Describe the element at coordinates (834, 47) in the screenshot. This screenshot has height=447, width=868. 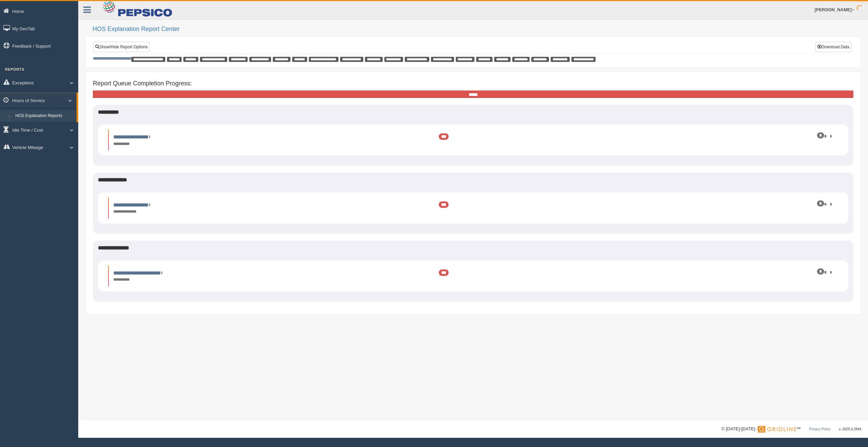
I see `button: Download Data` at that location.